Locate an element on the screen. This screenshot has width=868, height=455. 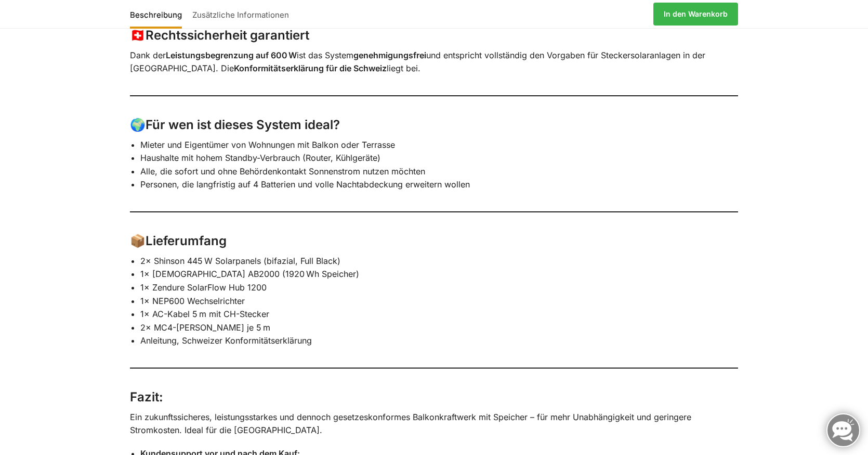
strong: genehmigungsfrei is located at coordinates (390, 55).